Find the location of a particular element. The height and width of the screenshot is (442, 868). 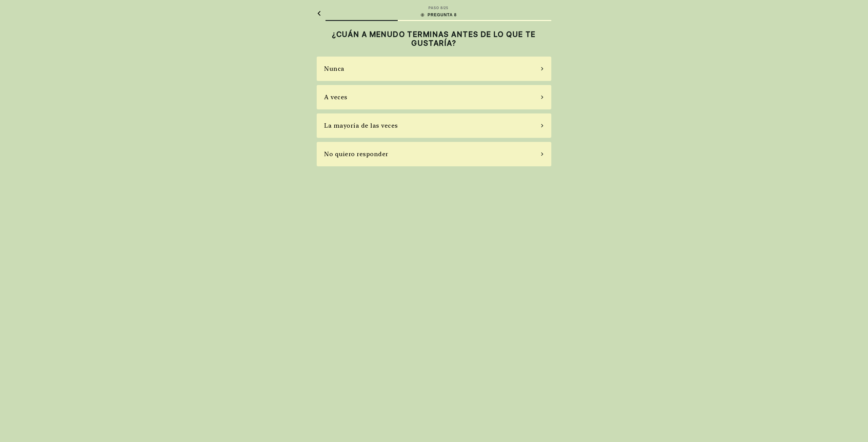

div: PREGUNTA 8 is located at coordinates (439, 15).